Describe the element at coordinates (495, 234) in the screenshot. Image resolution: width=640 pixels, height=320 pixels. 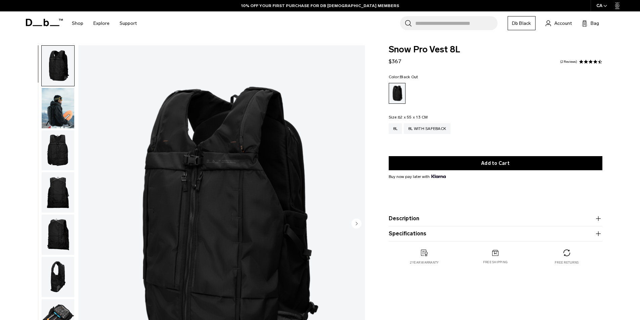
I see `button: Specifications` at that location.